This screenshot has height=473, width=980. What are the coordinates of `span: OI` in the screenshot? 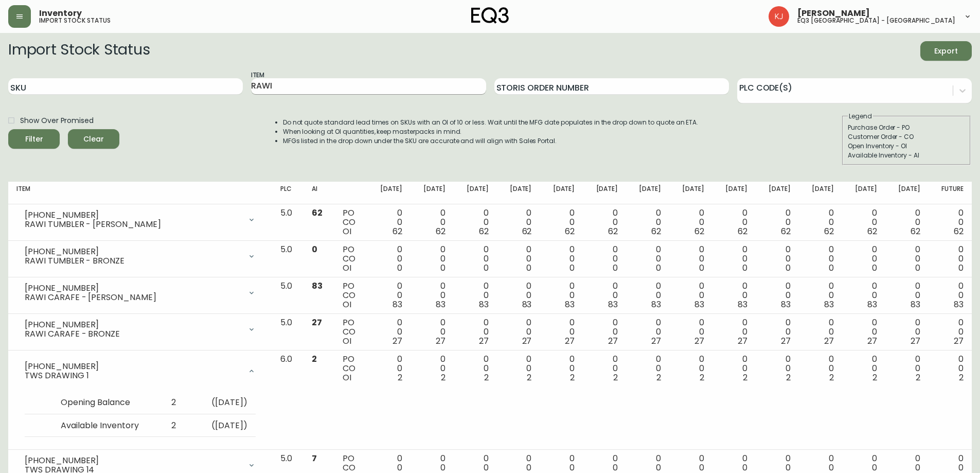 It's located at (346, 268).